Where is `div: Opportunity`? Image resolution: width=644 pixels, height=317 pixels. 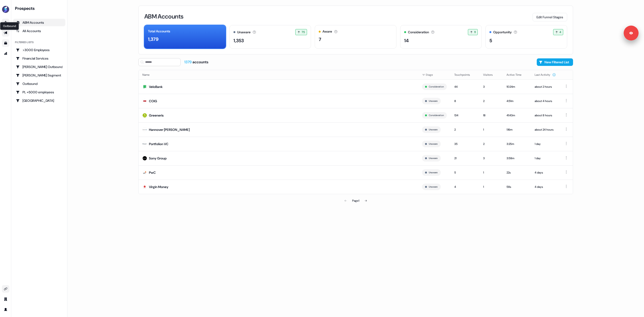 div: Opportunity is located at coordinates (502, 32).